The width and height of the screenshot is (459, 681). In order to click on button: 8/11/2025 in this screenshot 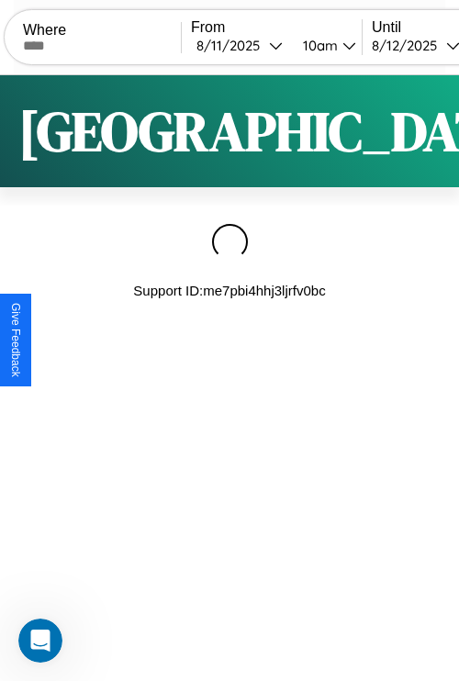, I will do `click(240, 45)`.